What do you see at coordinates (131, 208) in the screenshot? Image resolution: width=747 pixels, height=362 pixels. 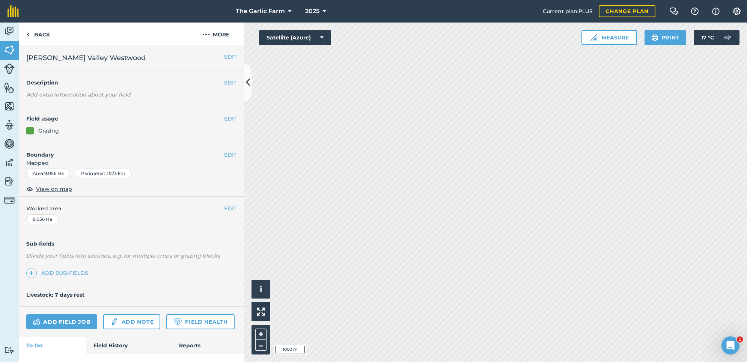 I see `span: Worked area` at bounding box center [131, 208].